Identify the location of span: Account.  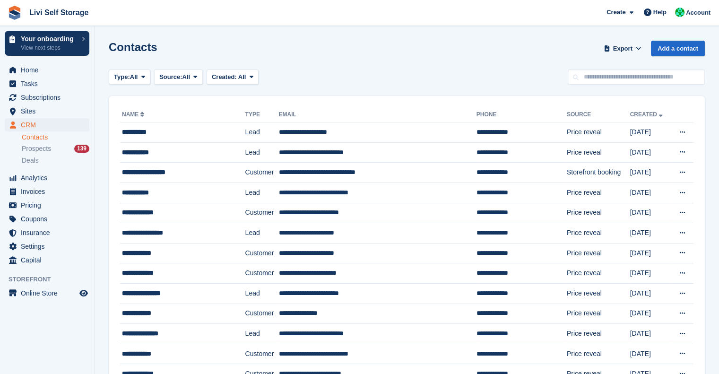
(698, 13).